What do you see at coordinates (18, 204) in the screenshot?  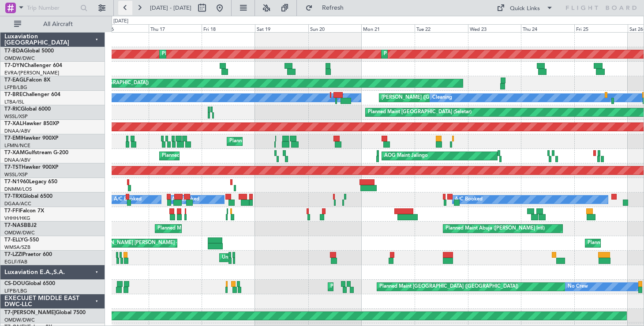 I see `a: DGAA/ACC` at bounding box center [18, 204].